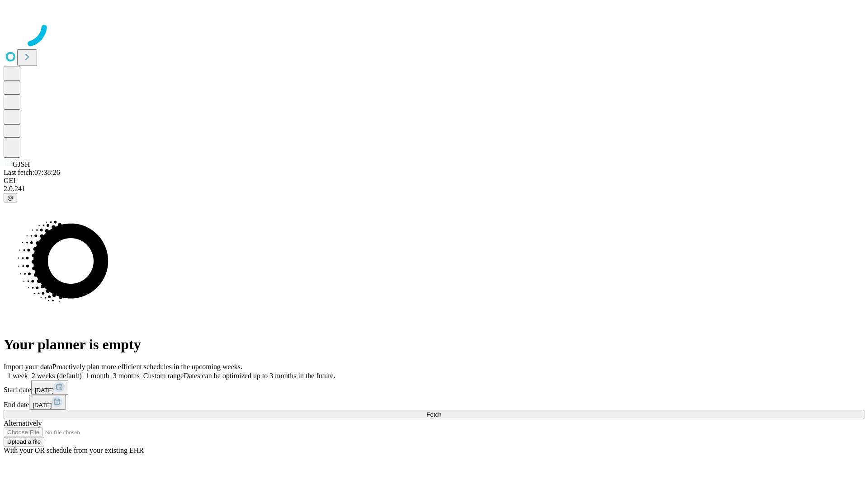 The height and width of the screenshot is (488, 868). I want to click on div: GEI, so click(434, 181).